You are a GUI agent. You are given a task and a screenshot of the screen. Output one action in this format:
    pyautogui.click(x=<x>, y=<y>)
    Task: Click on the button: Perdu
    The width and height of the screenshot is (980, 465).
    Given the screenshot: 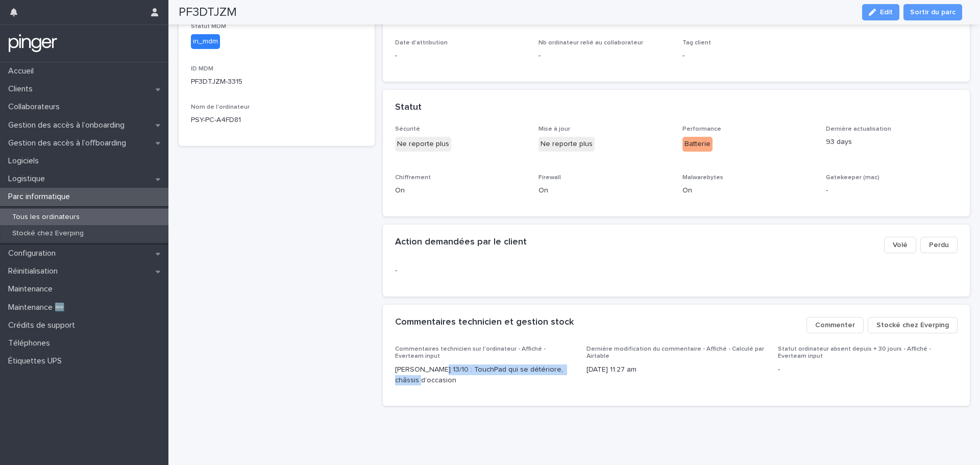 What is the action you would take?
    pyautogui.click(x=938, y=245)
    